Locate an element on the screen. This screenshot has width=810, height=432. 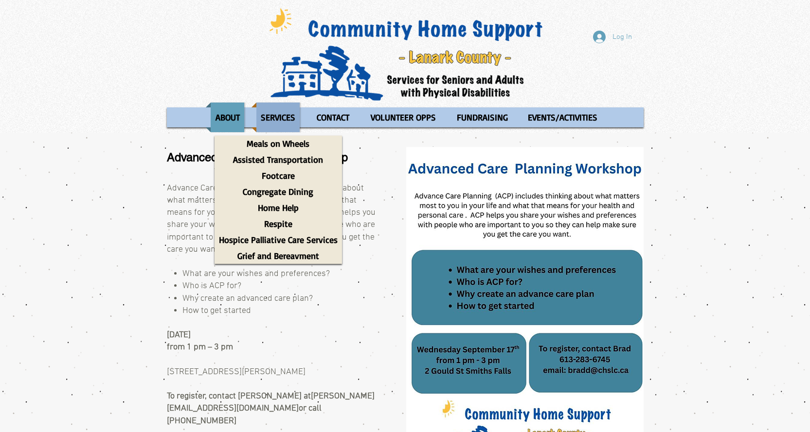
p: EVENTS/ACTIVITIES is located at coordinates (562, 117).